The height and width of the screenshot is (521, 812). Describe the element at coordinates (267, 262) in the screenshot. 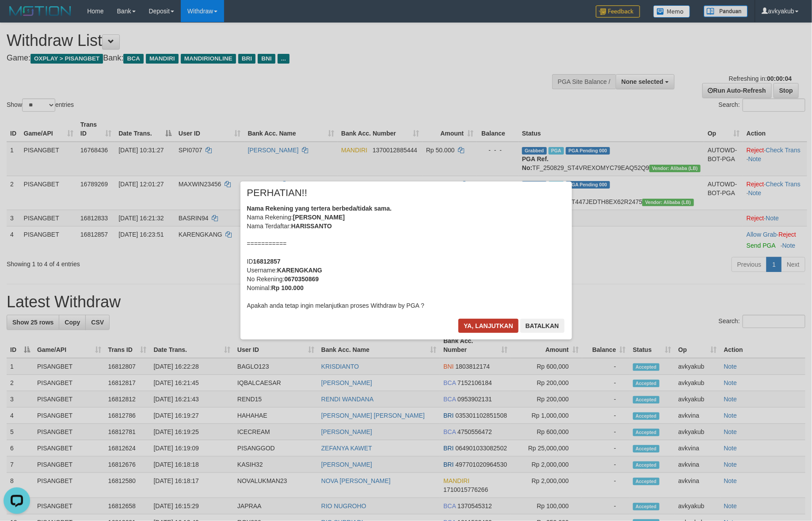

I see `b: 16812857` at that location.